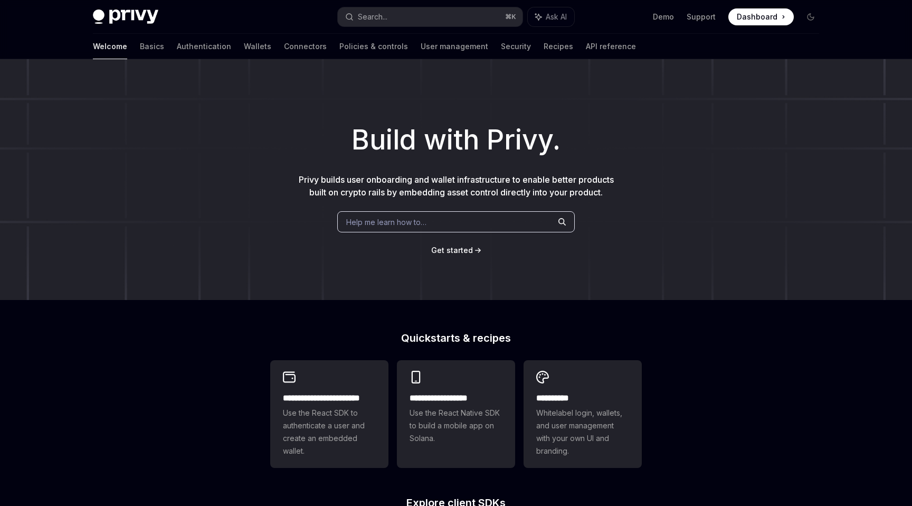  What do you see at coordinates (510, 17) in the screenshot?
I see `span: ⌘ K` at bounding box center [510, 17].